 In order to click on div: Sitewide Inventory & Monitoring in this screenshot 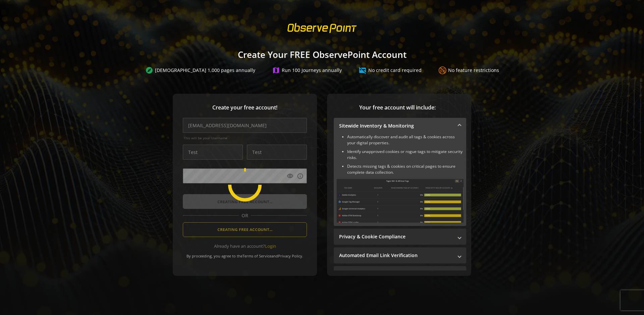, I will do `click(400, 180)`.